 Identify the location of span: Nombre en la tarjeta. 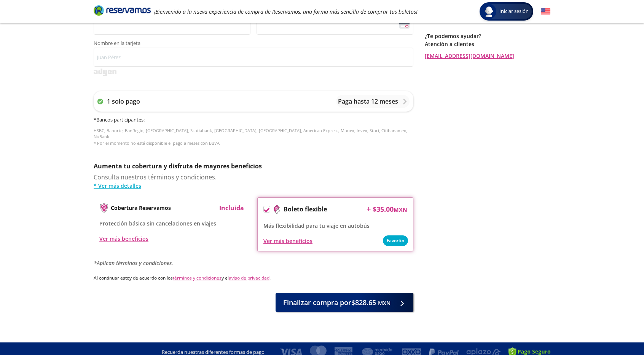
(254, 44).